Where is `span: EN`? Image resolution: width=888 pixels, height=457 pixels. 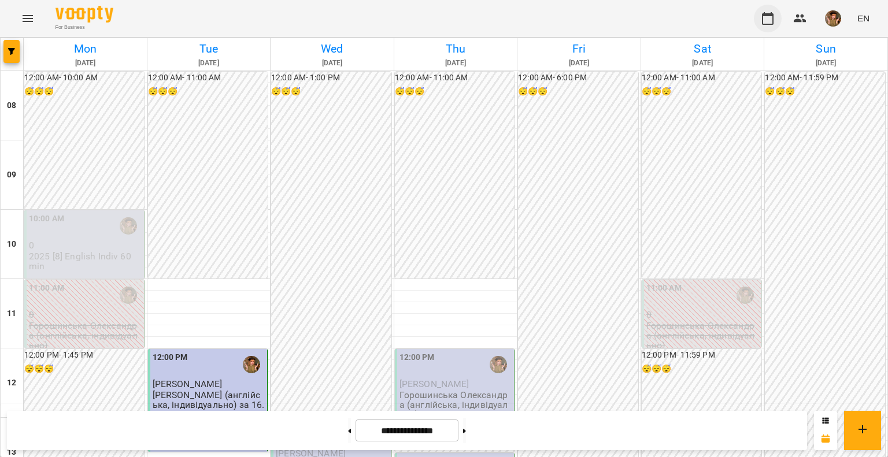
span: EN is located at coordinates (863, 18).